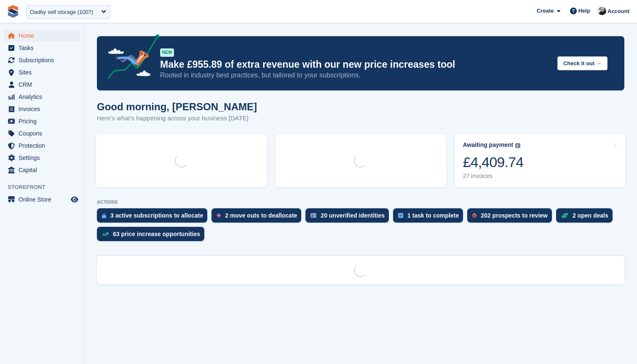 The width and height of the screenshot is (637, 364). Describe the element at coordinates (518, 146) in the screenshot. I see `img: icon-info-grey-7440780725fd019a000dd9b08b2336e03edf1995a4989e88bcd33f0948082b44.svg` at that location.